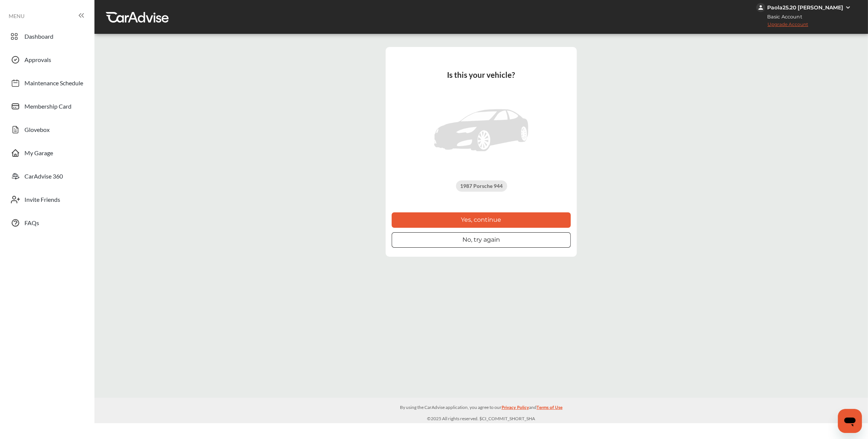  What do you see at coordinates (47, 153) in the screenshot?
I see `a: My Garage` at bounding box center [47, 153].